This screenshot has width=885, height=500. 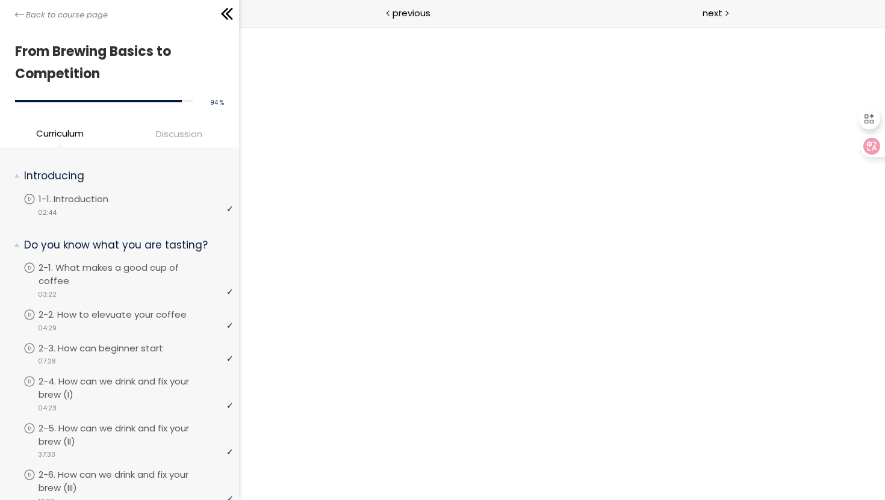 I want to click on p: 2-5. How can we drink and fix your brew (II), so click(x=136, y=435).